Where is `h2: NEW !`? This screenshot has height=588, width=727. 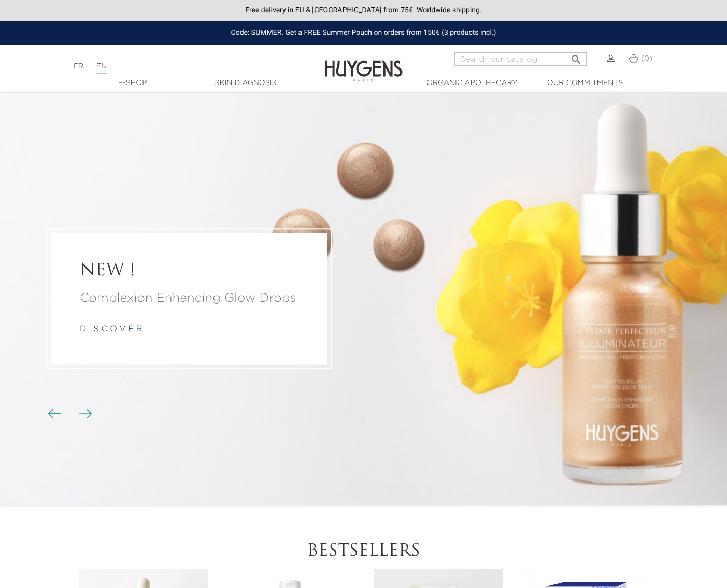
h2: NEW ! is located at coordinates (189, 271).